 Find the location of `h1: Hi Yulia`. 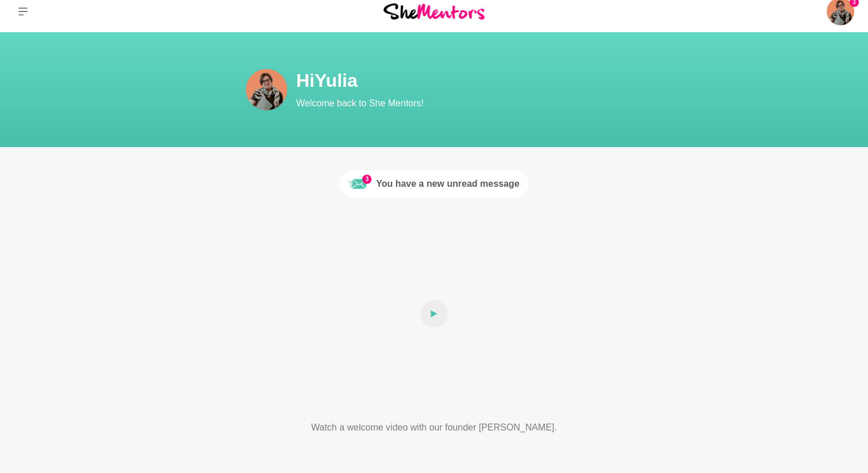

h1: Hi Yulia is located at coordinates (503, 80).